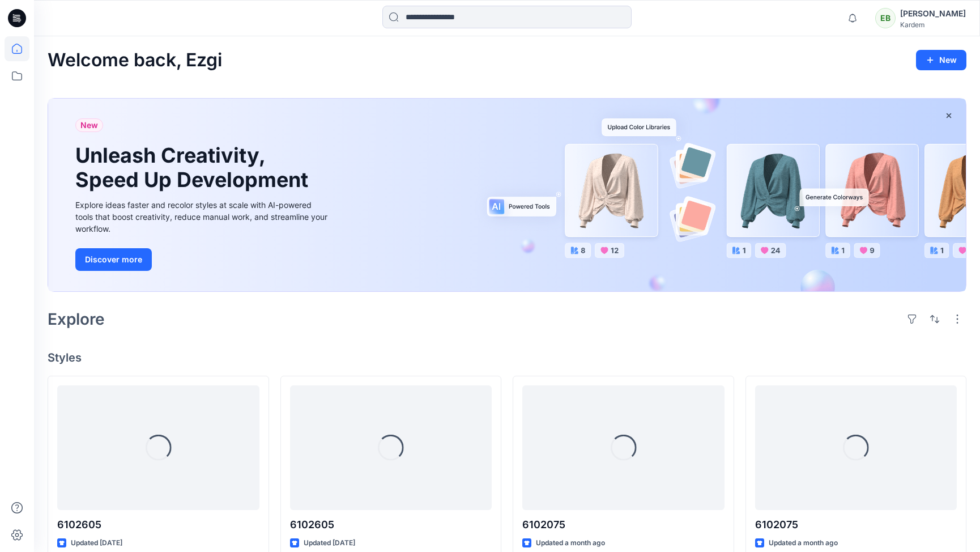 The width and height of the screenshot is (980, 552). Describe the element at coordinates (203, 217) in the screenshot. I see `div: Explore ideas faster and recolor styles at scale with AI-powered tools that boost creativity, red...` at that location.